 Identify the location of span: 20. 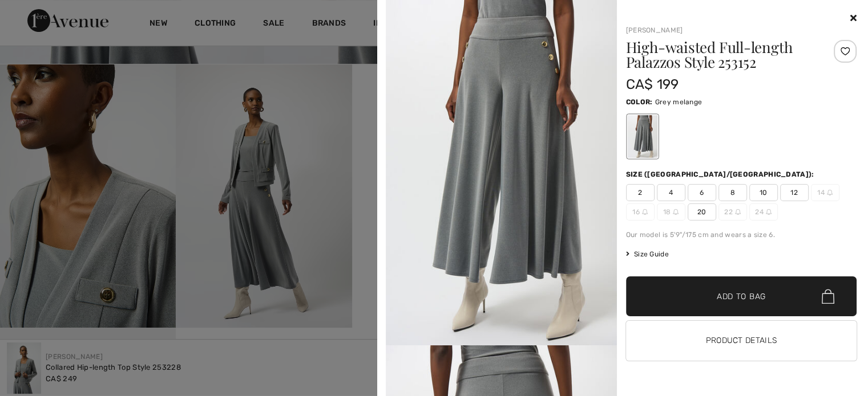
(702, 212).